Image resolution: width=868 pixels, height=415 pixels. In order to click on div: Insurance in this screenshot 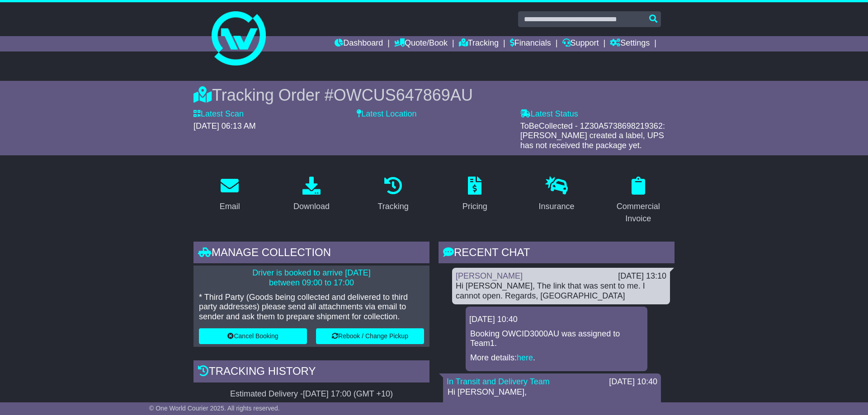, I will do `click(556, 207)`.